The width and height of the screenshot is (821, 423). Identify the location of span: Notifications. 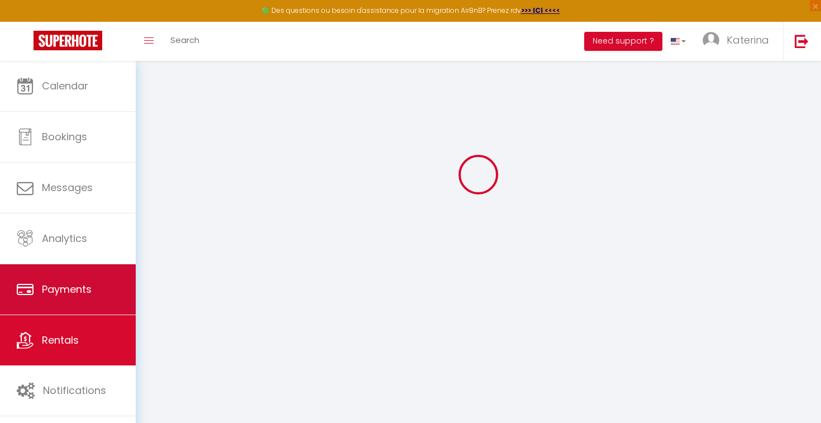
(74, 390).